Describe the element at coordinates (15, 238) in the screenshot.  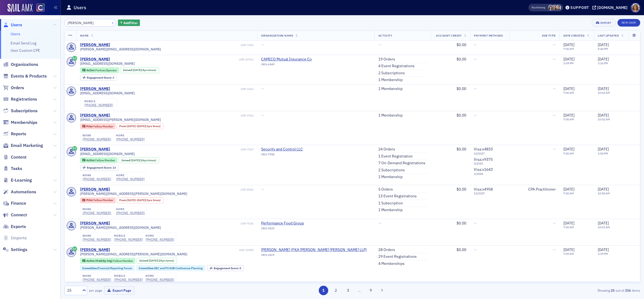
I see `a: Imports` at that location.